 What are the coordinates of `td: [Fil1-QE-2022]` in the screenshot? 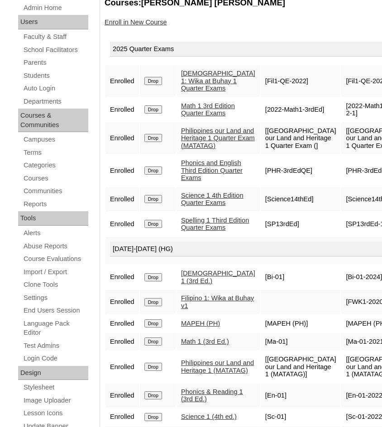 It's located at (301, 81).